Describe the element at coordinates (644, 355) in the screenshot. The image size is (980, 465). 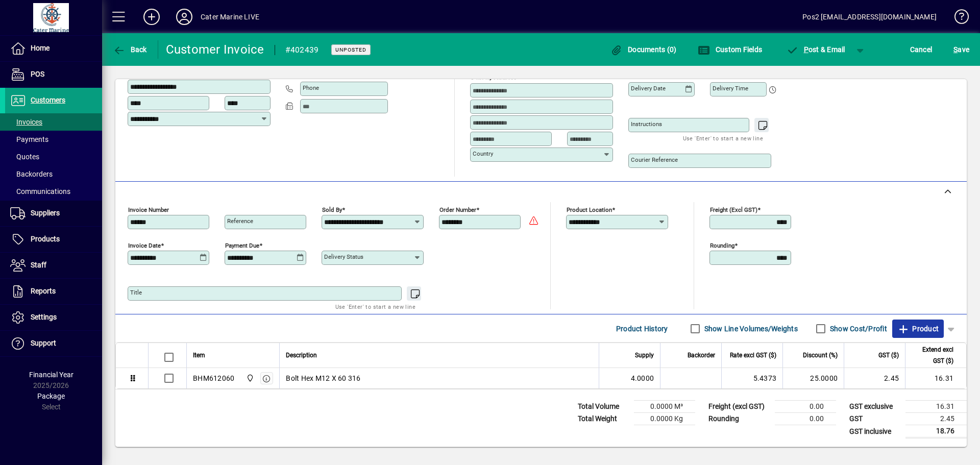
I see `span: Supply` at that location.